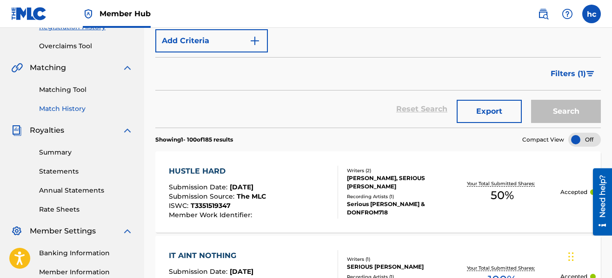 This screenshot has height=278, width=612. What do you see at coordinates (567, 14) in the screenshot?
I see `div: Help` at bounding box center [567, 14].